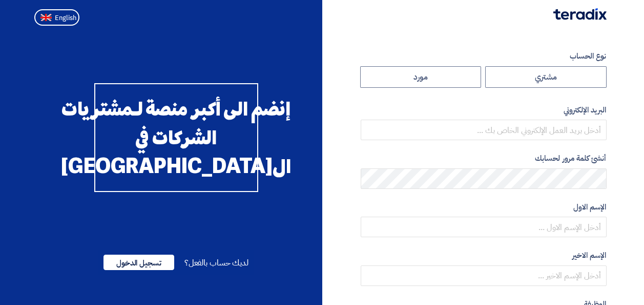 Image resolution: width=644 pixels, height=305 pixels. I want to click on label: مورد, so click(421, 77).